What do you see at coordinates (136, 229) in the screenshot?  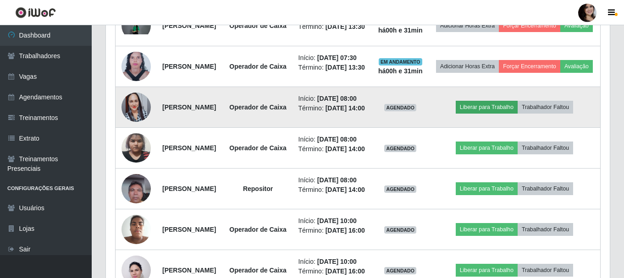 I see `img: 1650483938365.jpeg` at bounding box center [136, 229].